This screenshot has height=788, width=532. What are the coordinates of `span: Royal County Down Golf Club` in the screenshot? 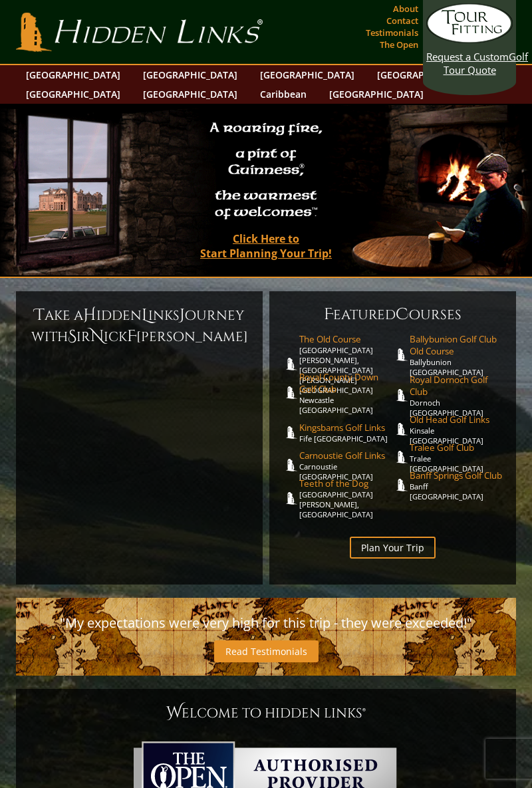 It's located at (345, 383).